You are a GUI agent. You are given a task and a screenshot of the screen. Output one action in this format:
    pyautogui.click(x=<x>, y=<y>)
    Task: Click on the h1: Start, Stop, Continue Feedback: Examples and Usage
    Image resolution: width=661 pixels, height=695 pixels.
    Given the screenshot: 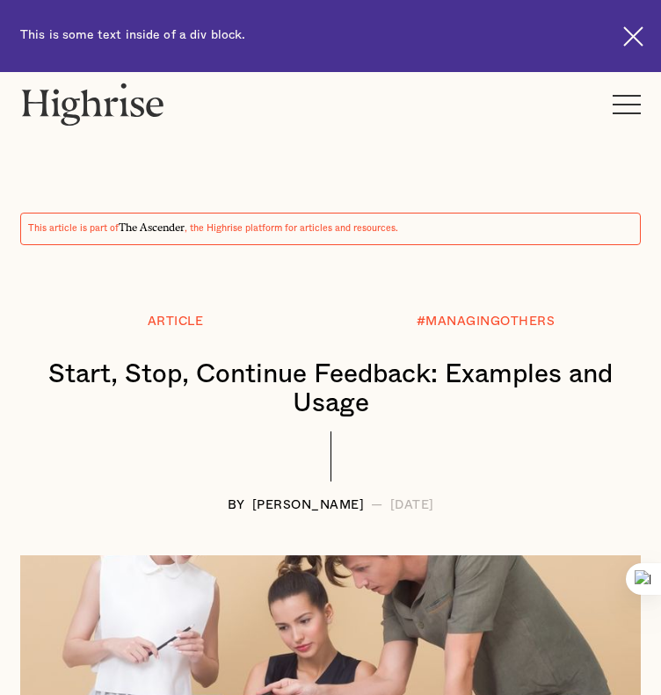 What is the action you would take?
    pyautogui.click(x=330, y=389)
    